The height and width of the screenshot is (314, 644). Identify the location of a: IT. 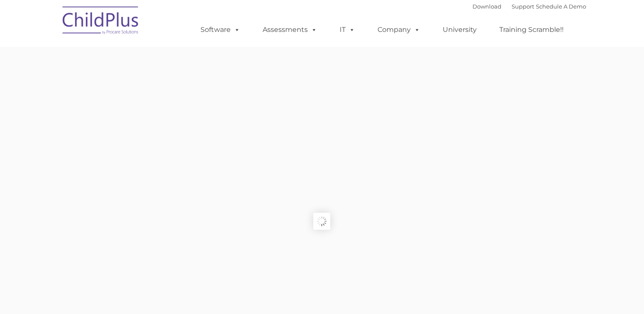
(347, 30).